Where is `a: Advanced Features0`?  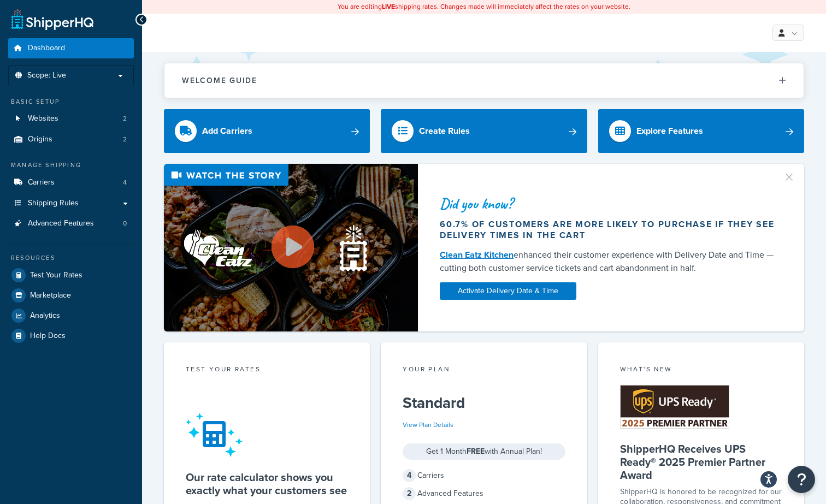 a: Advanced Features0 is located at coordinates (71, 223).